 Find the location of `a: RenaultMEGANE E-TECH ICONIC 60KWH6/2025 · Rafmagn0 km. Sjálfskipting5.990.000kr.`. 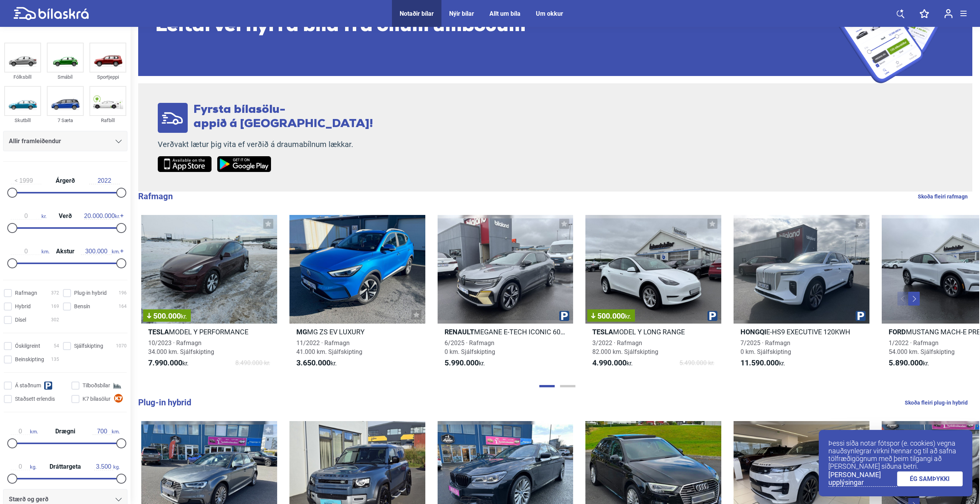

a: RenaultMEGANE E-TECH ICONIC 60KWH6/2025 · Rafmagn0 km. Sjálfskipting5.990.000kr. is located at coordinates (505, 294).